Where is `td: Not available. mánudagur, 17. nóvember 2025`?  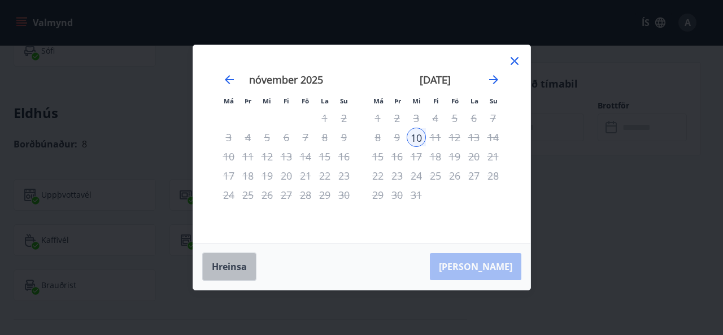 td: Not available. mánudagur, 17. nóvember 2025 is located at coordinates (229, 176).